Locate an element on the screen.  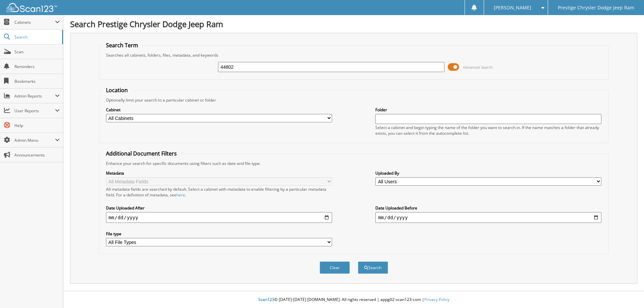
a: Privacy Policy is located at coordinates (437, 299).